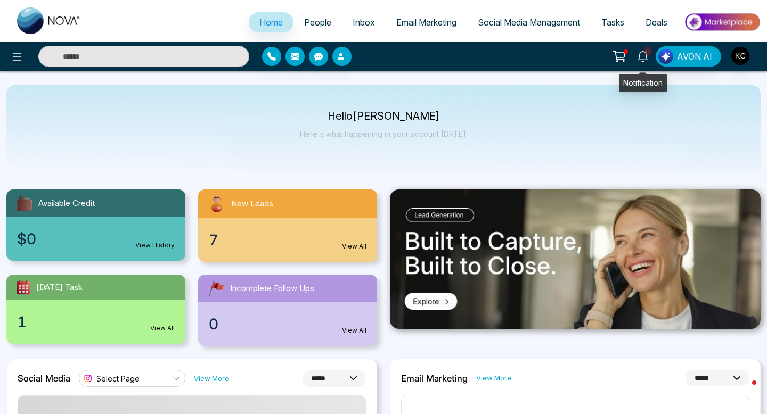  I want to click on span: Incomplete Follow Ups, so click(272, 289).